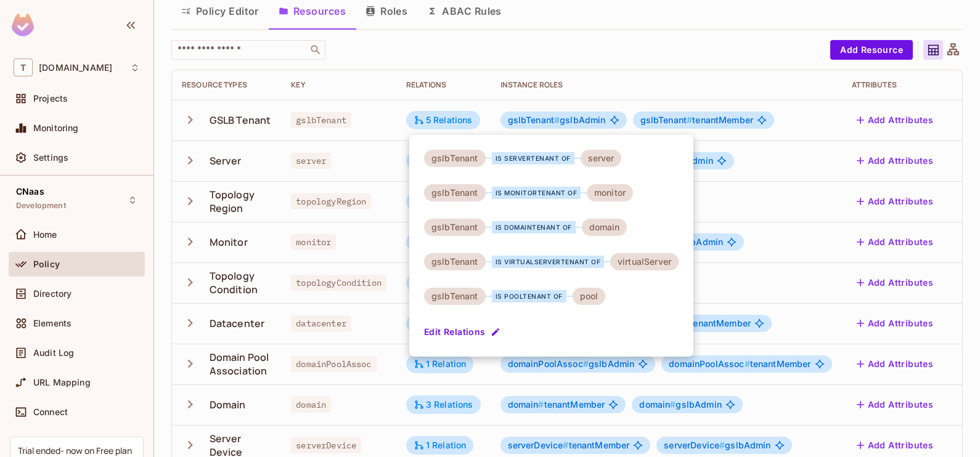  I want to click on div: server, so click(600, 159).